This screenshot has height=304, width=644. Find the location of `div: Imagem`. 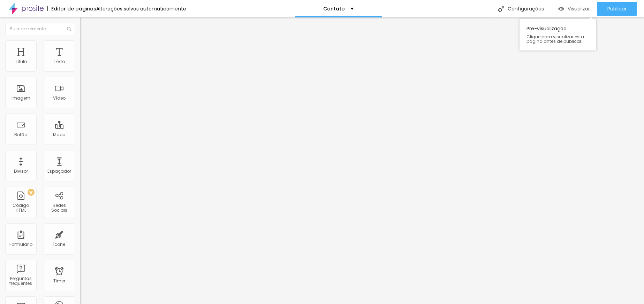

div: Imagem is located at coordinates (21, 99).